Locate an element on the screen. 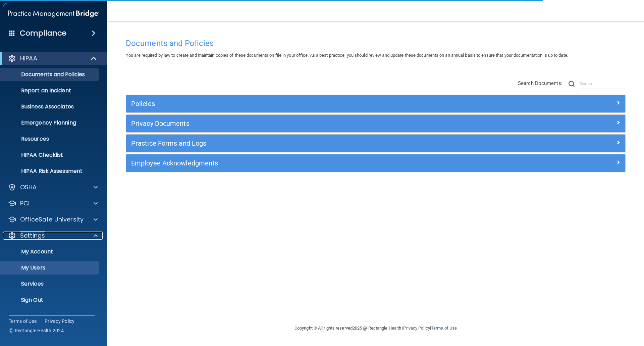 The width and height of the screenshot is (644, 346). p: Services is located at coordinates (50, 285).